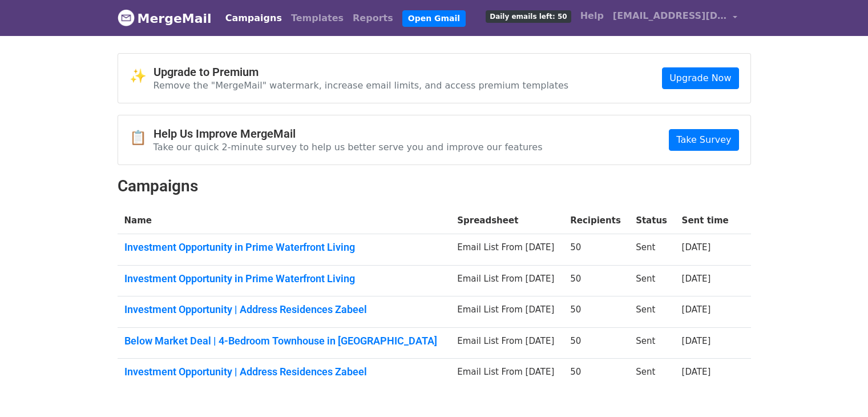  What do you see at coordinates (361, 85) in the screenshot?
I see `p: Remove the "MergeMail" watermark, increase email limits, and access premium templates` at bounding box center [361, 85].